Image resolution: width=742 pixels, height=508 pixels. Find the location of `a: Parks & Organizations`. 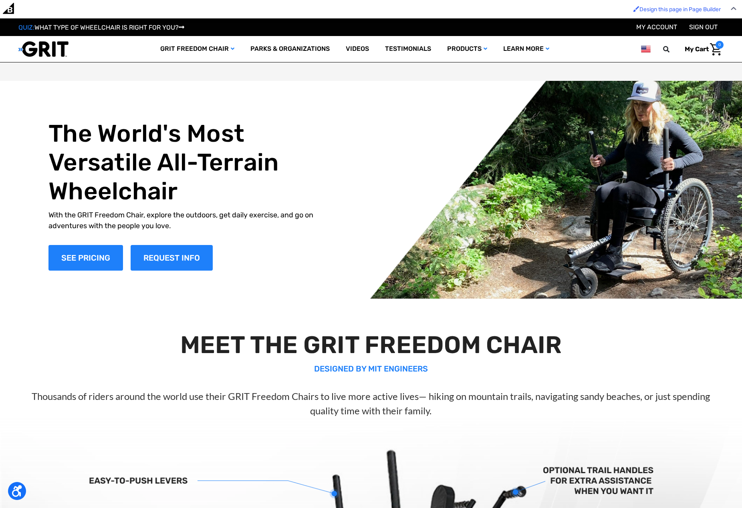

a: Parks & Organizations is located at coordinates (290, 49).